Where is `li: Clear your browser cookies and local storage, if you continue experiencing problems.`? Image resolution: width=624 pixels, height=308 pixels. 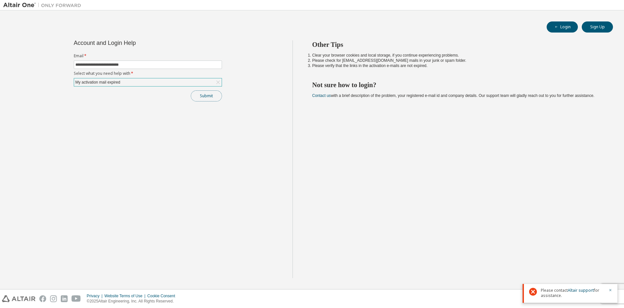
li: Clear your browser cookies and local storage, if you continue experiencing problems. is located at coordinates (457, 55).